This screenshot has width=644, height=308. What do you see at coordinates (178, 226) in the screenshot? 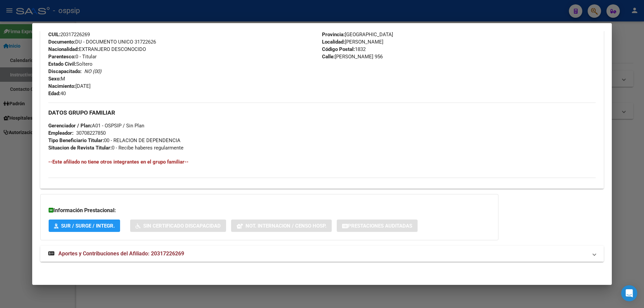
I see `button: Sin Certificado Discapacidad` at bounding box center [178, 226].